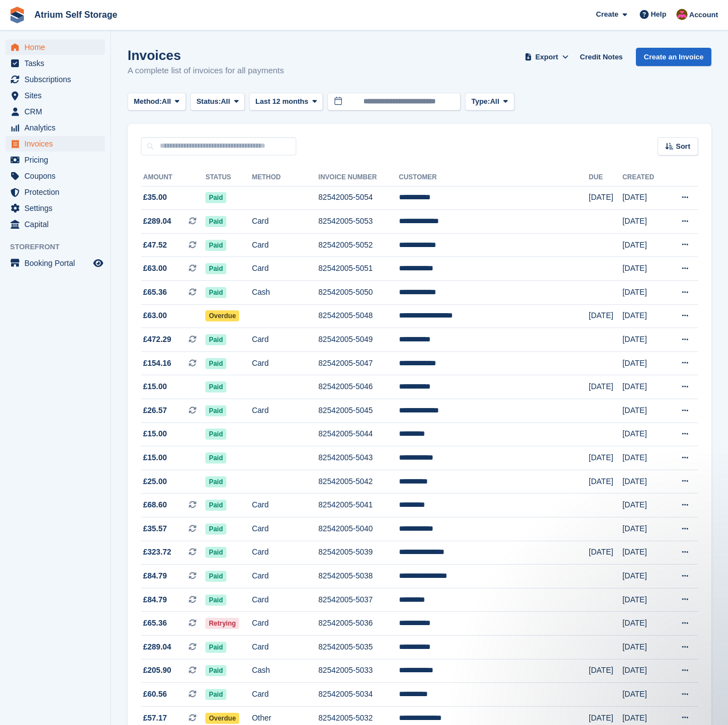  What do you see at coordinates (155, 245) in the screenshot?
I see `span: £47.52` at bounding box center [155, 245].